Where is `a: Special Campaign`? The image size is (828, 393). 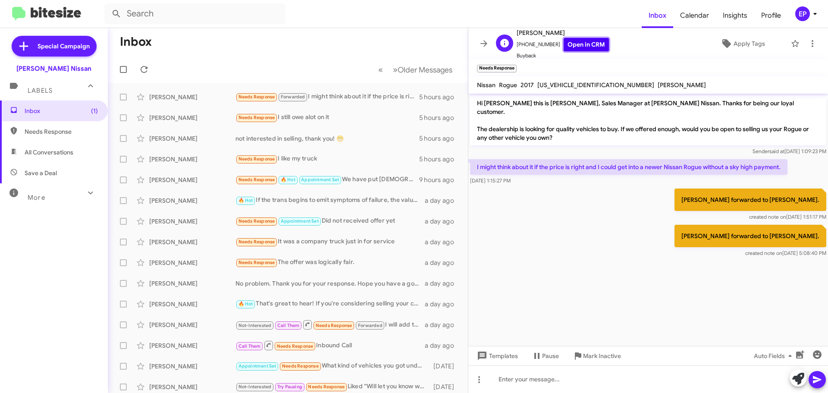
a: Special Campaign is located at coordinates (54, 46).